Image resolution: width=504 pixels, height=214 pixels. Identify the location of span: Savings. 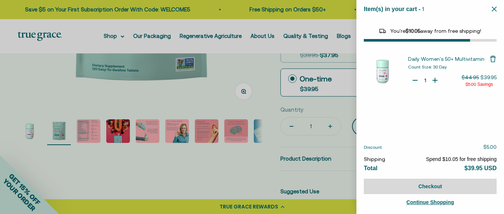
(485, 84).